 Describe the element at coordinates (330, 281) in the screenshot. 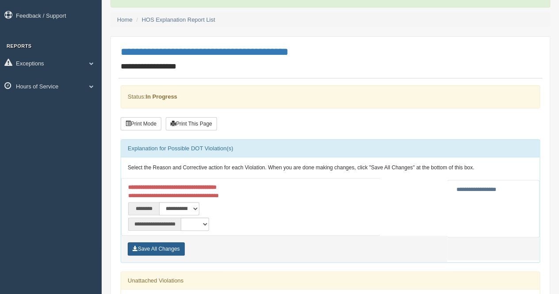

I see `div: Unattached Violations` at that location.